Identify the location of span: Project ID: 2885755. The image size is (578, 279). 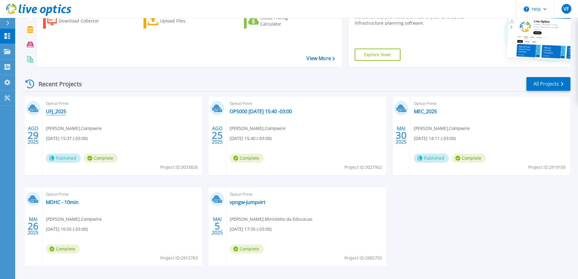
(363, 258).